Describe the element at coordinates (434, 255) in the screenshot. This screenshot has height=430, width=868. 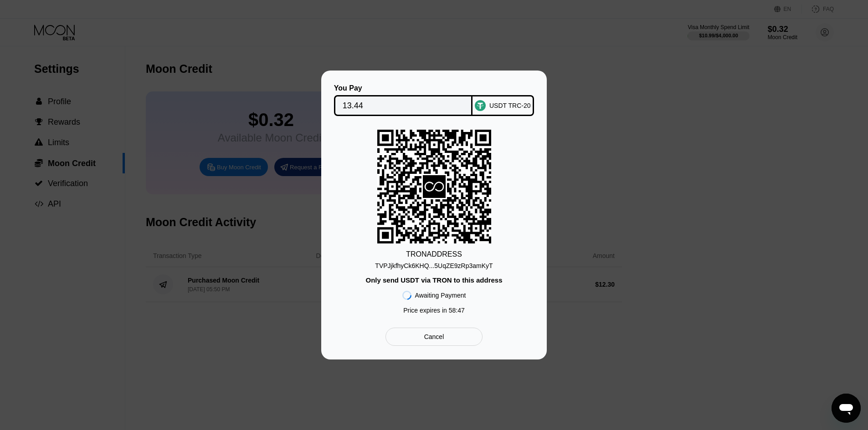
I see `div: TRON ADDRESS` at that location.